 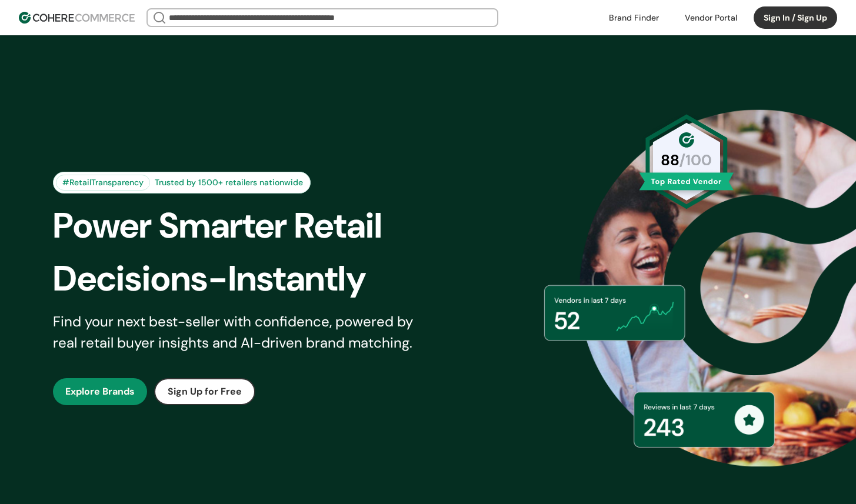 I want to click on div: Decisions-Instantly, so click(x=250, y=279).